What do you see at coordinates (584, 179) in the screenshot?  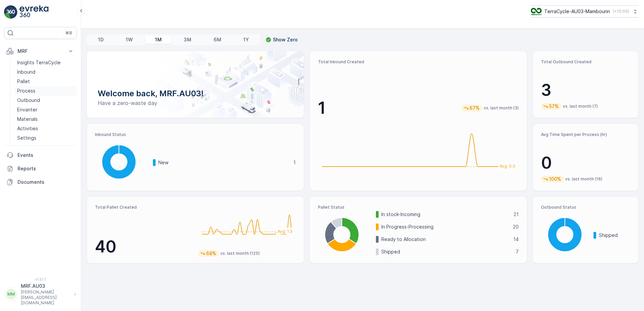 I see `p: vs. last month (16)` at bounding box center [584, 179].